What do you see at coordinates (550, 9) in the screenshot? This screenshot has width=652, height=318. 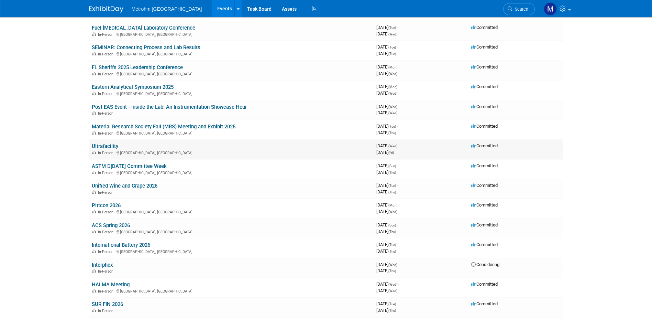 I see `img: Michelle Simoes` at bounding box center [550, 9].